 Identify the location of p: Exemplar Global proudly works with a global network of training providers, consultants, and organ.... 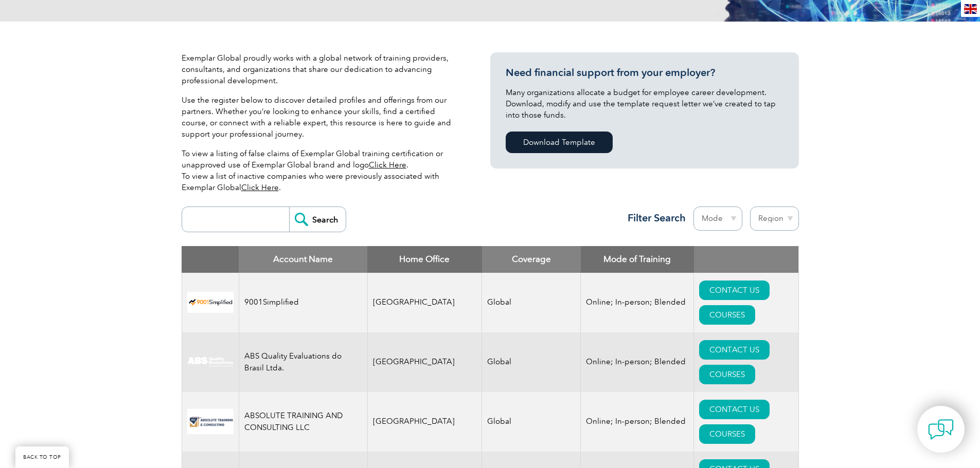
(320, 70).